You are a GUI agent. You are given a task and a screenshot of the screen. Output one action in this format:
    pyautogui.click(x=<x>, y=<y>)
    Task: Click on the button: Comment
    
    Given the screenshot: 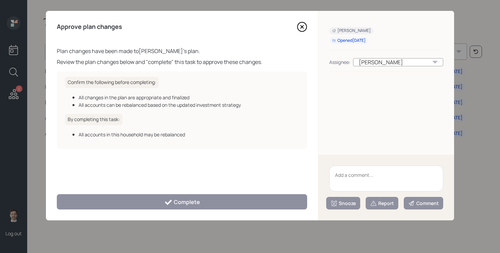 What is the action you would take?
    pyautogui.click(x=424, y=203)
    